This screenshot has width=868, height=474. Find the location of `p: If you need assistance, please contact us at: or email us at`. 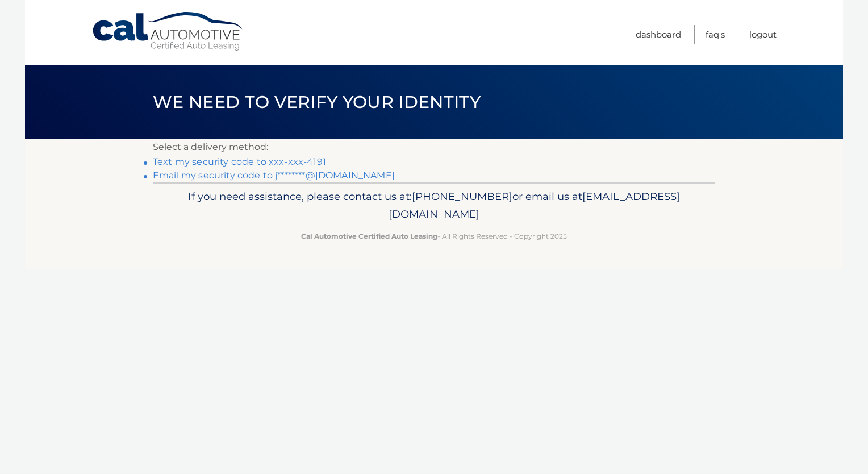

p: If you need assistance, please contact us at: or email us at is located at coordinates (434, 206).